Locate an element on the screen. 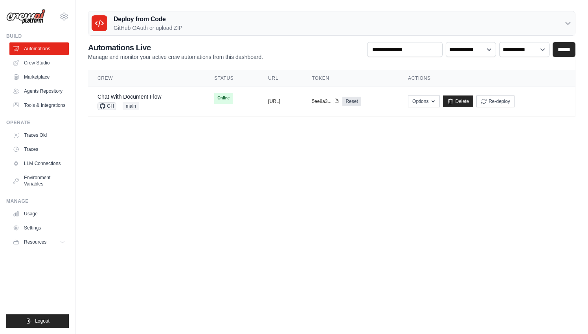 Image resolution: width=588 pixels, height=334 pixels. span: Resources is located at coordinates (35, 242).